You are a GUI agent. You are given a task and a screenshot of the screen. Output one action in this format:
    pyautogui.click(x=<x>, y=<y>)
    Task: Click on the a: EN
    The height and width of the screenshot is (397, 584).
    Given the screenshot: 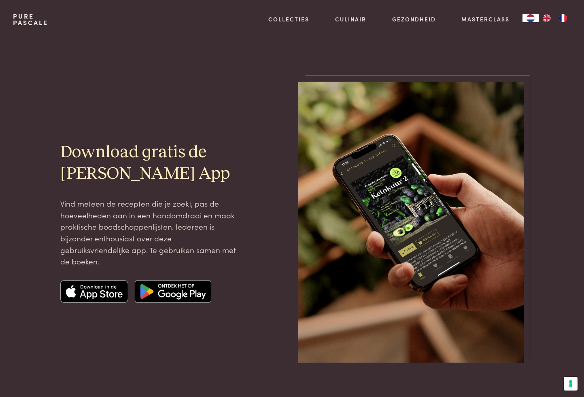 What is the action you would take?
    pyautogui.click(x=547, y=18)
    